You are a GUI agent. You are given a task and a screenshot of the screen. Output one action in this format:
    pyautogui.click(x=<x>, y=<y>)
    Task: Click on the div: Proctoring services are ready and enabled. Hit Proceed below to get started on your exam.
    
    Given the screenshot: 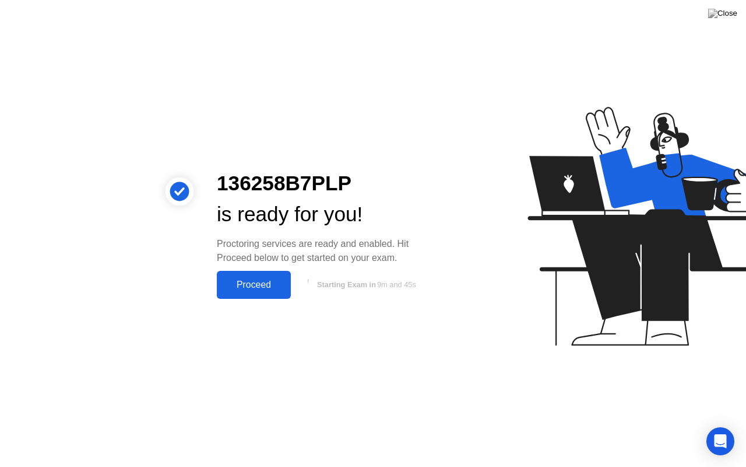 What is the action you would take?
    pyautogui.click(x=325, y=251)
    